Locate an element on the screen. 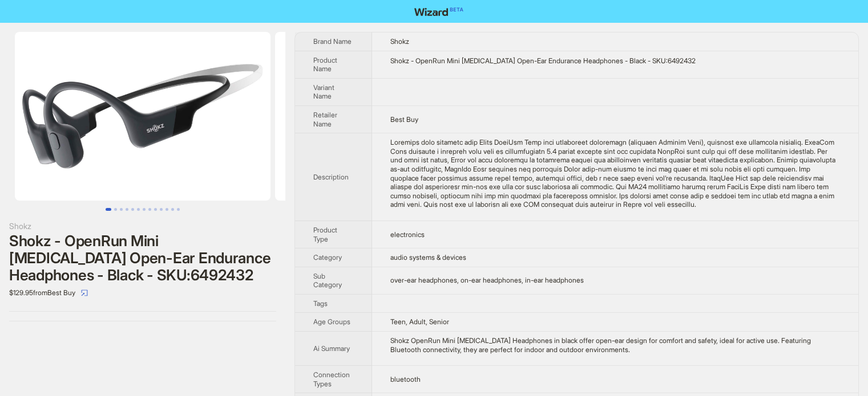  span: Best Buy is located at coordinates (404, 119).